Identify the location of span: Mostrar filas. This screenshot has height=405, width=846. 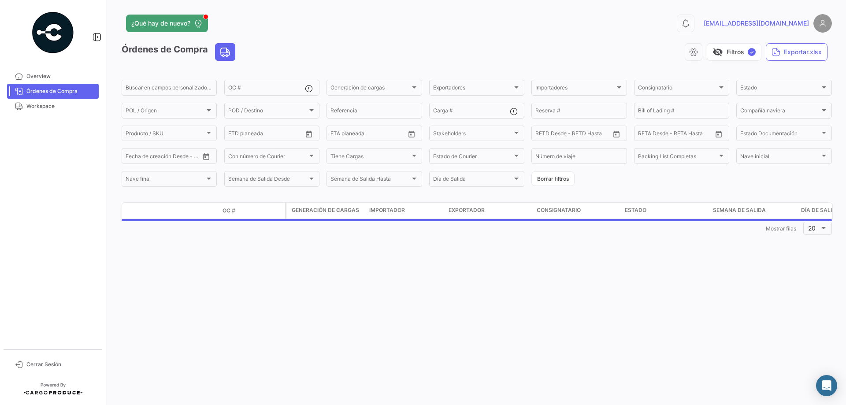
(780, 228).